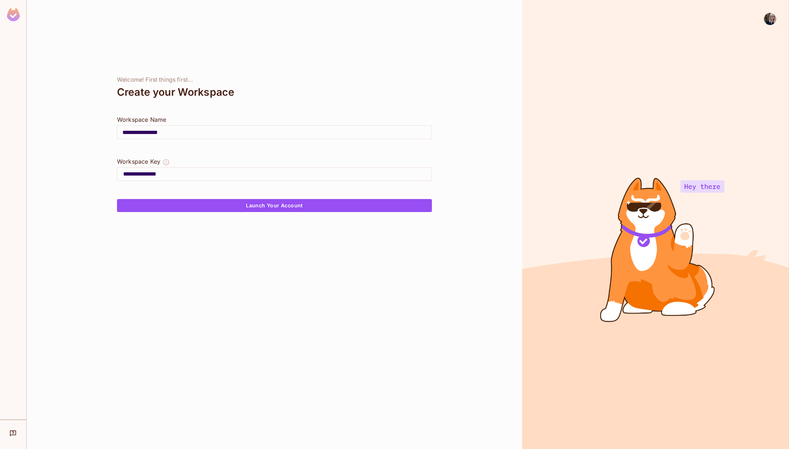 This screenshot has width=789, height=449. Describe the element at coordinates (13, 433) in the screenshot. I see `div: Help & Updates` at that location.